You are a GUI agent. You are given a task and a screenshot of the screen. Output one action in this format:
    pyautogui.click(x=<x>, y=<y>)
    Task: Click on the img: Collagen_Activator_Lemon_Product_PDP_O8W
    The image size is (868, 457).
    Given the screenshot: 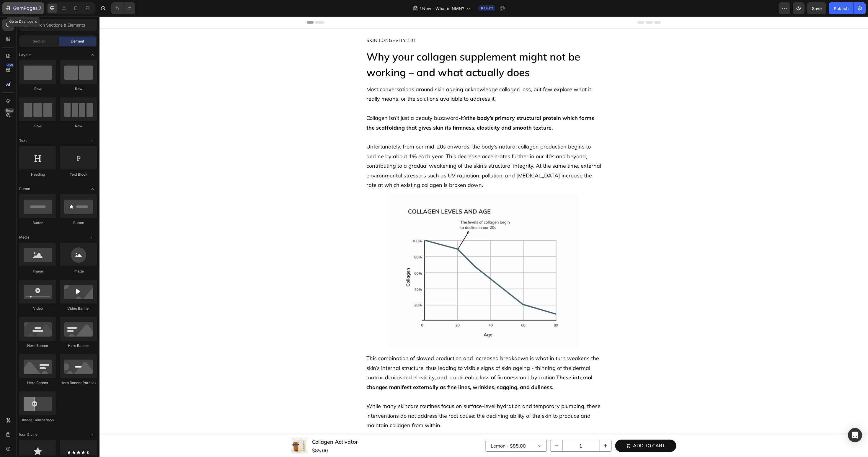 What is the action you would take?
    pyautogui.click(x=200, y=429)
    